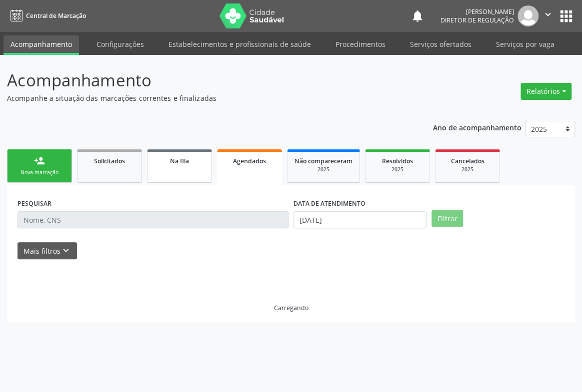 The width and height of the screenshot is (582, 392). I want to click on div: Carregando, so click(291, 308).